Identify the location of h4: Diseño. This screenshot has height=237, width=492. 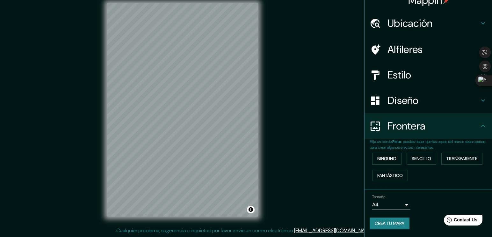
(433, 100).